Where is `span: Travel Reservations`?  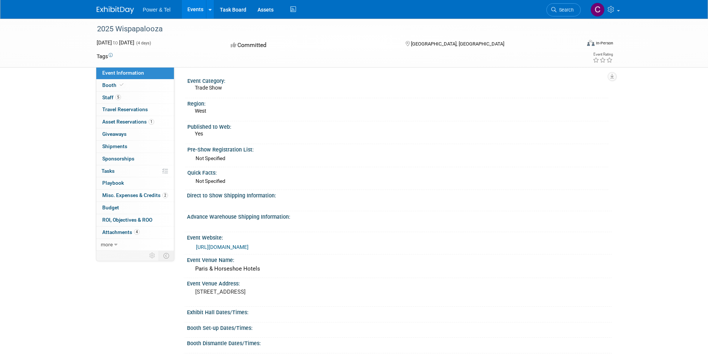 span: Travel Reservations is located at coordinates (125, 109).